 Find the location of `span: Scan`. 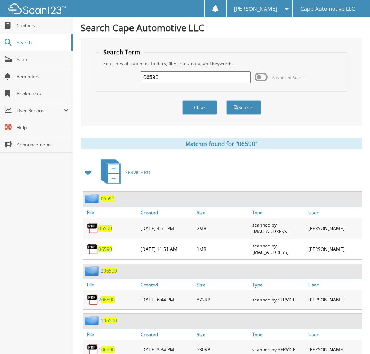

span: Scan is located at coordinates (42, 59).